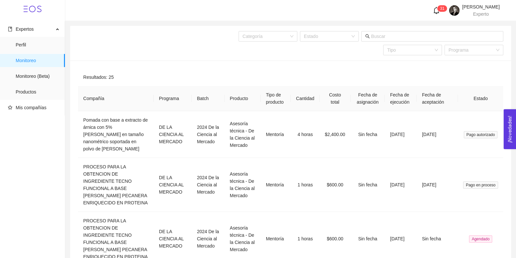  I want to click on span: bell, so click(437, 10).